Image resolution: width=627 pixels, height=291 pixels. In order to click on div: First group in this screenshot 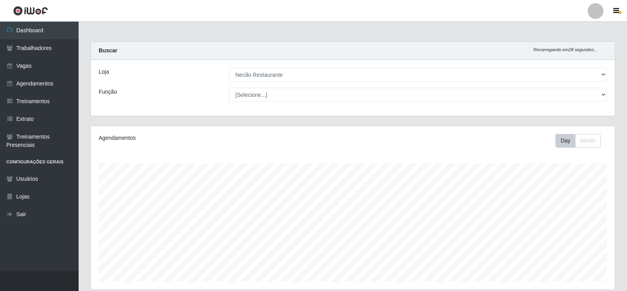, I will do `click(578, 140)`.